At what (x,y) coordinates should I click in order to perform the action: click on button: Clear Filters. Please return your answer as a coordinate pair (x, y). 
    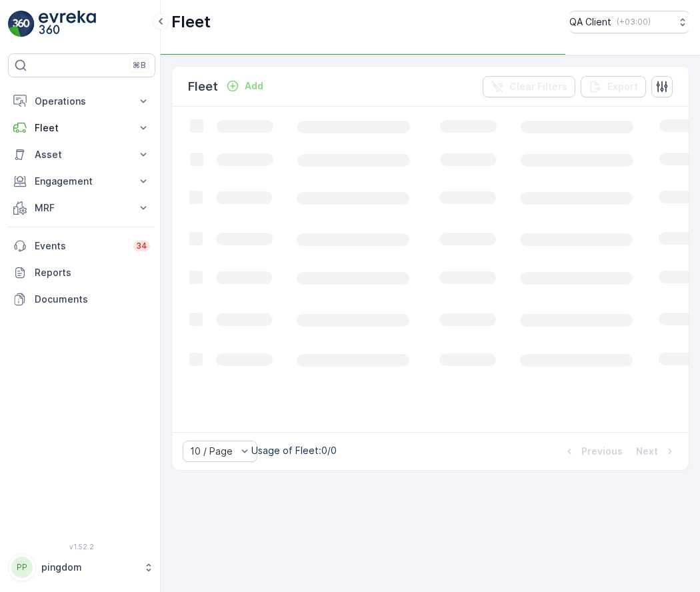
    Looking at the image, I should click on (529, 86).